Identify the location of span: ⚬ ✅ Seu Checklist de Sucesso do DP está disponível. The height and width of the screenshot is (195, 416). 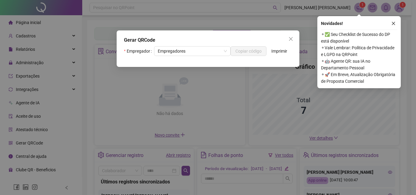
(359, 38).